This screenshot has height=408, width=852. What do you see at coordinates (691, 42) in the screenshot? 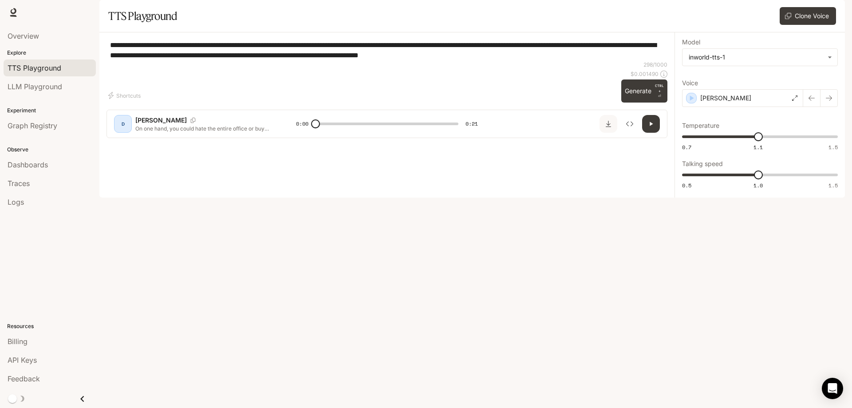
I see `p: Model` at bounding box center [691, 42].